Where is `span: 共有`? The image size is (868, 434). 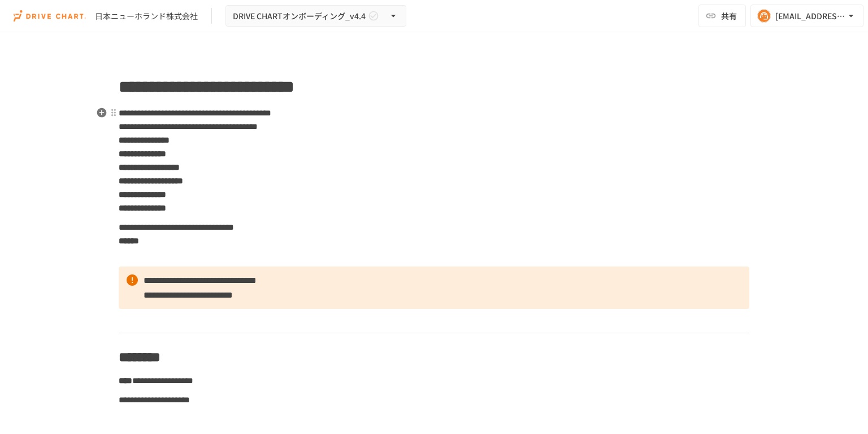 span: 共有 is located at coordinates (729, 16).